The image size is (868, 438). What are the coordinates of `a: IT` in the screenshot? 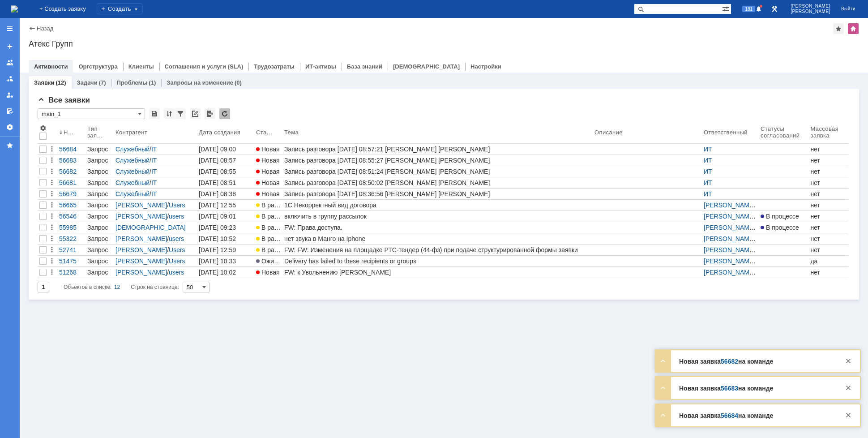 It's located at (154, 193).